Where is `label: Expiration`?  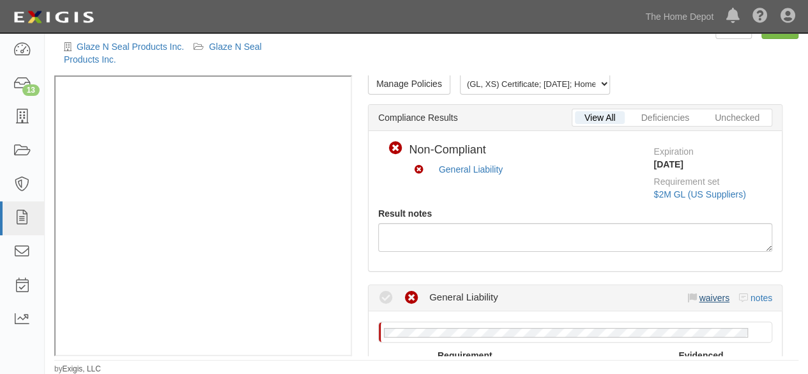 label: Expiration is located at coordinates (674, 149).